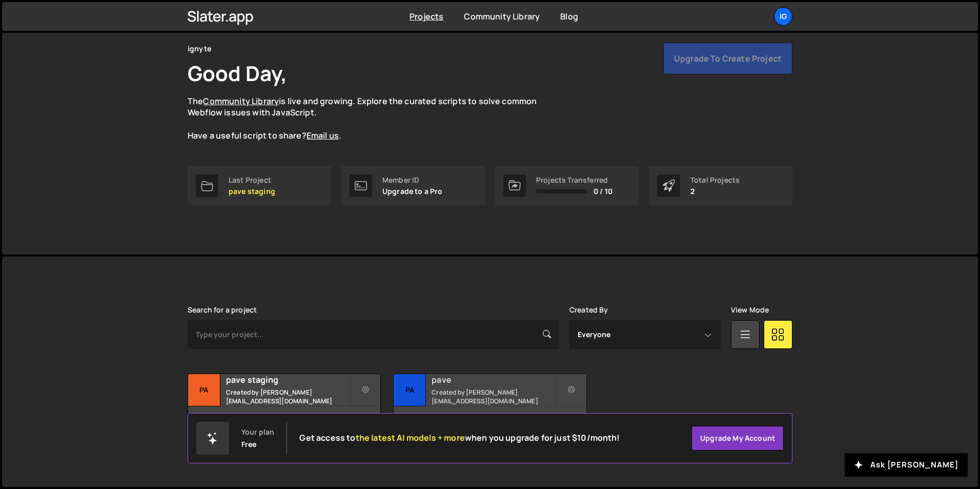  I want to click on h1: Good Day,, so click(237, 73).